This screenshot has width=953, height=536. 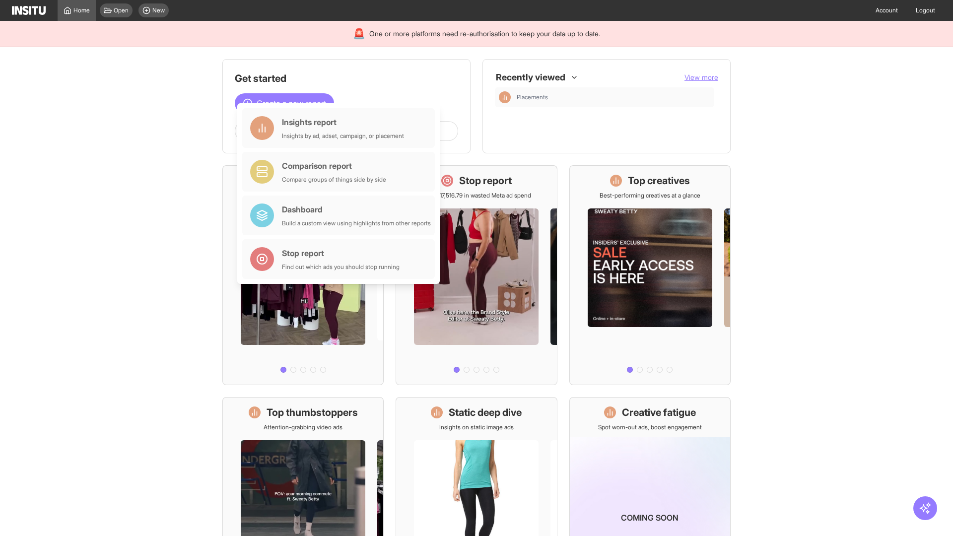 What do you see at coordinates (701, 77) in the screenshot?
I see `button: View more` at bounding box center [701, 77].